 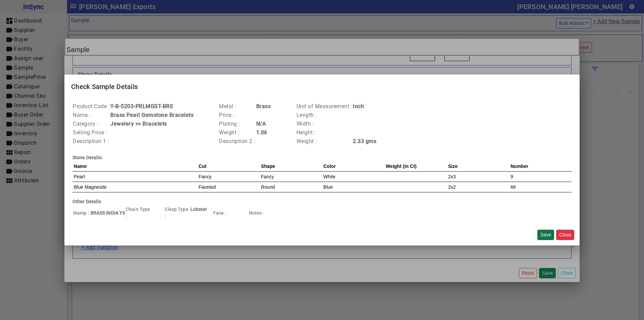 I want to click on td: Chain Type :, so click(x=138, y=213).